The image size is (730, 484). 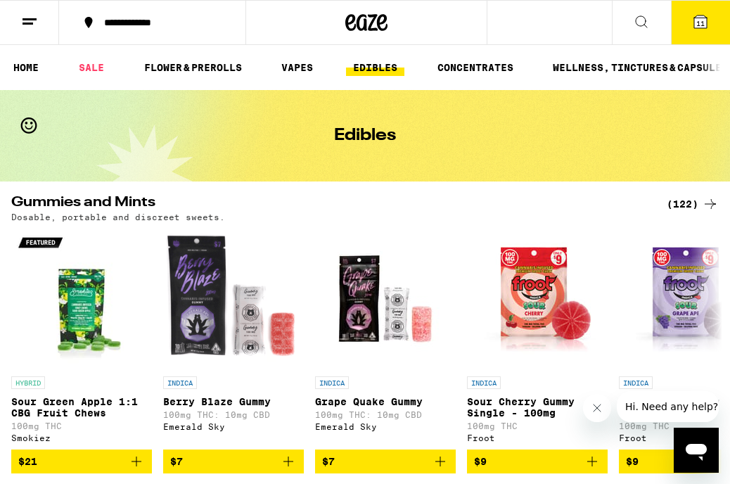 What do you see at coordinates (476, 68) in the screenshot?
I see `a: CONCENTRATES` at bounding box center [476, 68].